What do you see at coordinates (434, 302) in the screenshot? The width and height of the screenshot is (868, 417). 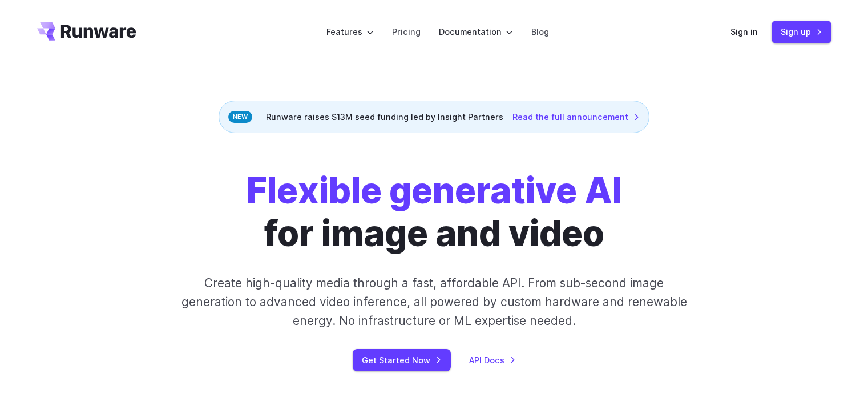 I see `p: Create high-quality media through a fast, affordable API. From sub-second image generation to adv...` at bounding box center [434, 302].